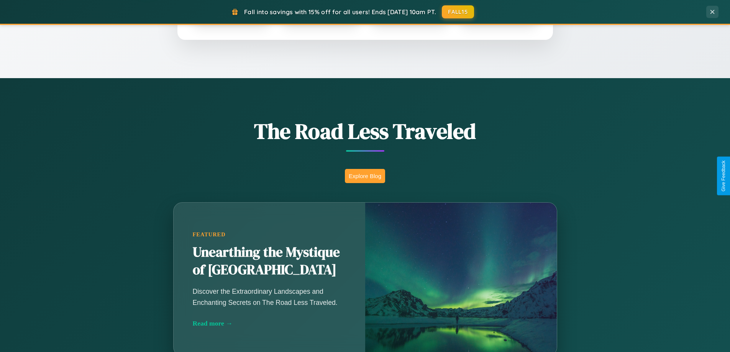  I want to click on div: Read more →, so click(269, 324).